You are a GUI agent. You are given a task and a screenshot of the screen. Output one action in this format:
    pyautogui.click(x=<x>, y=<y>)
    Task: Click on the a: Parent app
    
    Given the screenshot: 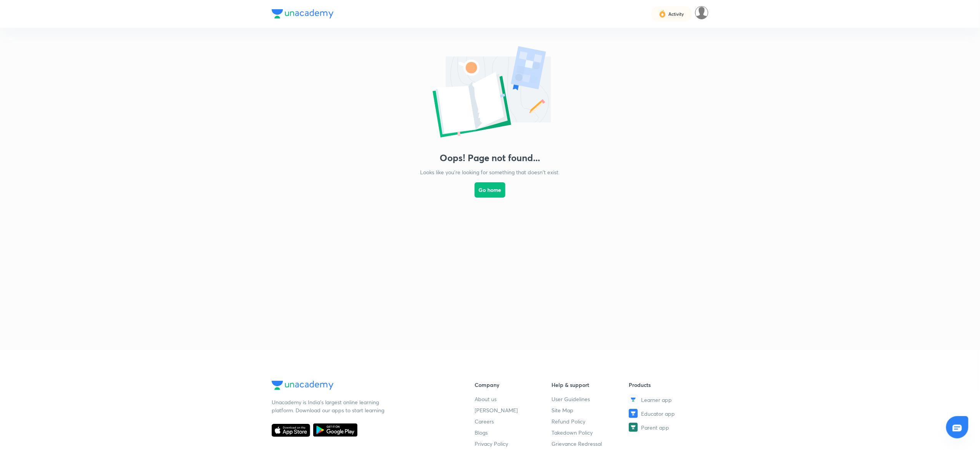 What is the action you would take?
    pyautogui.click(x=667, y=427)
    